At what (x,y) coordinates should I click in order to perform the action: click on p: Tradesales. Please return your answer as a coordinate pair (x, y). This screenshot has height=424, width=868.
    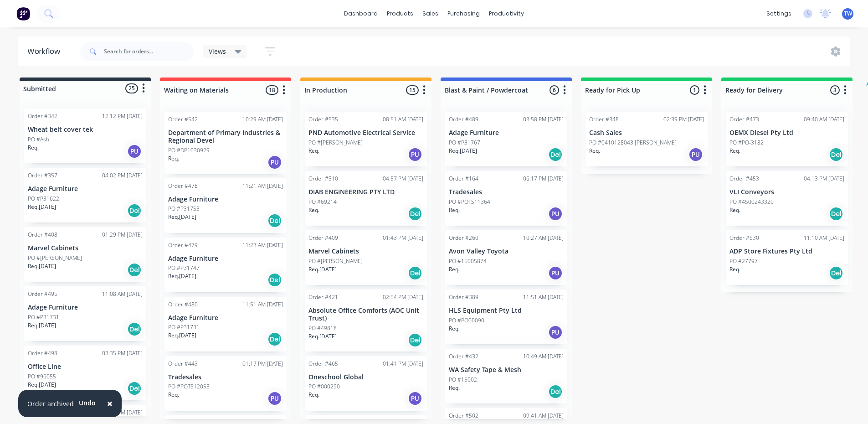
    Looking at the image, I should click on (226, 377).